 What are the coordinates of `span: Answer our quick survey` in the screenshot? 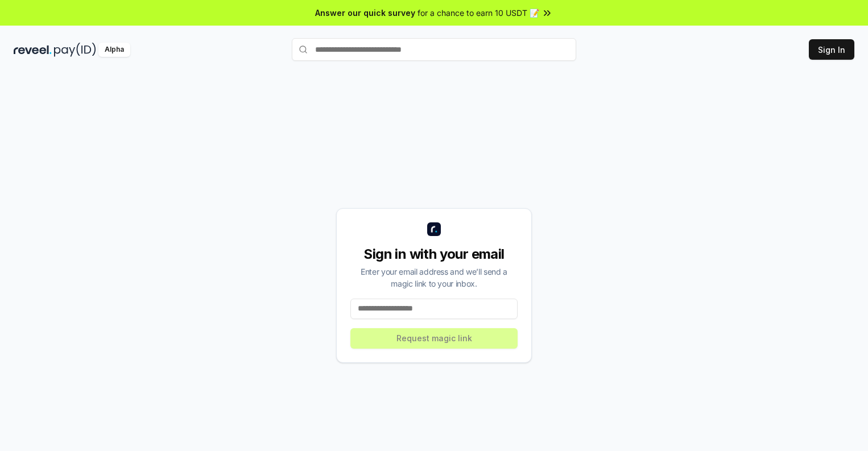 It's located at (365, 13).